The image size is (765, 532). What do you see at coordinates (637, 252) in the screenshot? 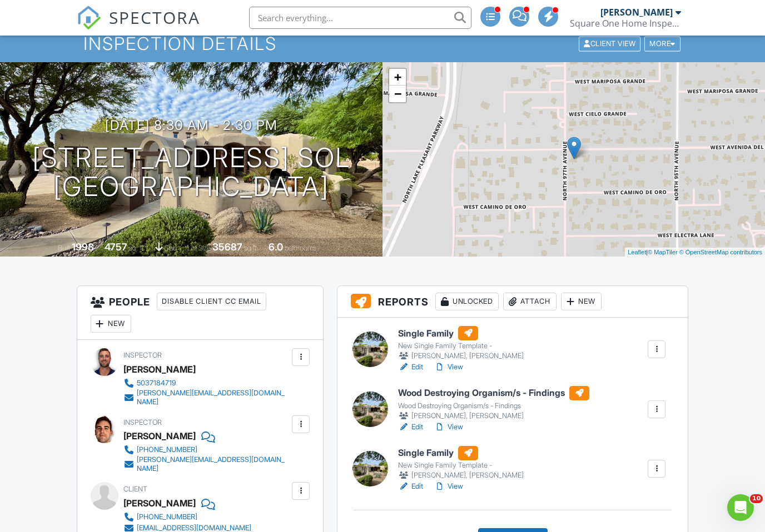
I see `a: Leaflet` at bounding box center [637, 252].